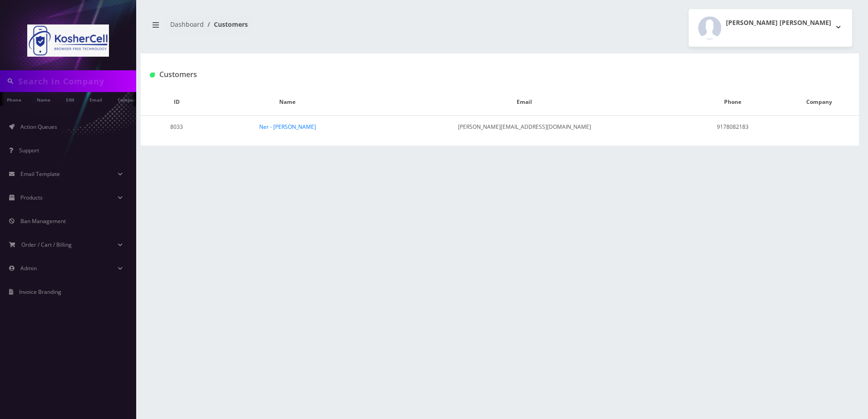  Describe the element at coordinates (32, 197) in the screenshot. I see `span: Products` at that location.